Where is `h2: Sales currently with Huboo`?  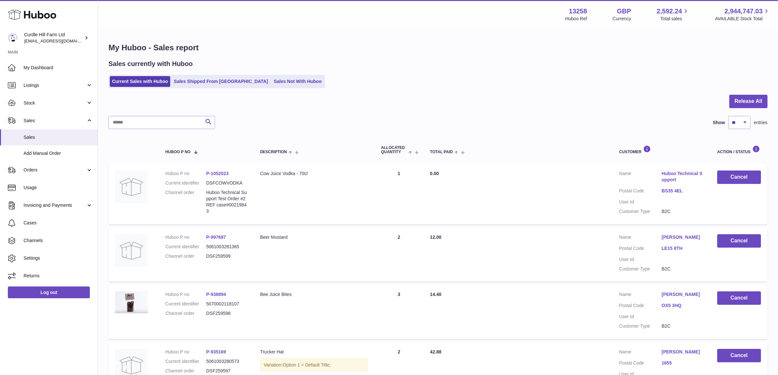
h2: Sales currently with Huboo is located at coordinates (151, 64).